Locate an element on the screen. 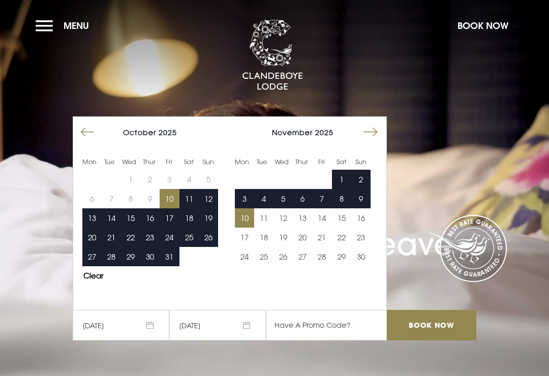  button: Move forward to switch to the next month. is located at coordinates (371, 132).